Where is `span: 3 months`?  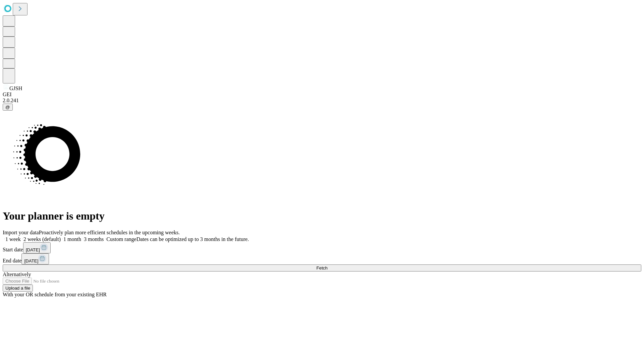 span: 3 months is located at coordinates (93, 239).